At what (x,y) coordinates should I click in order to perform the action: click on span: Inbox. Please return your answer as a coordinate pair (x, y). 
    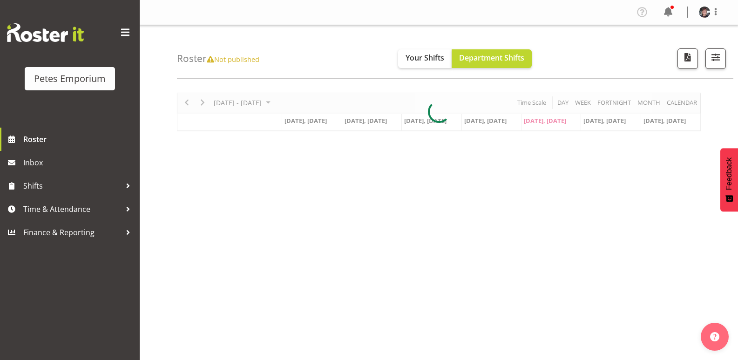
    Looking at the image, I should click on (79, 163).